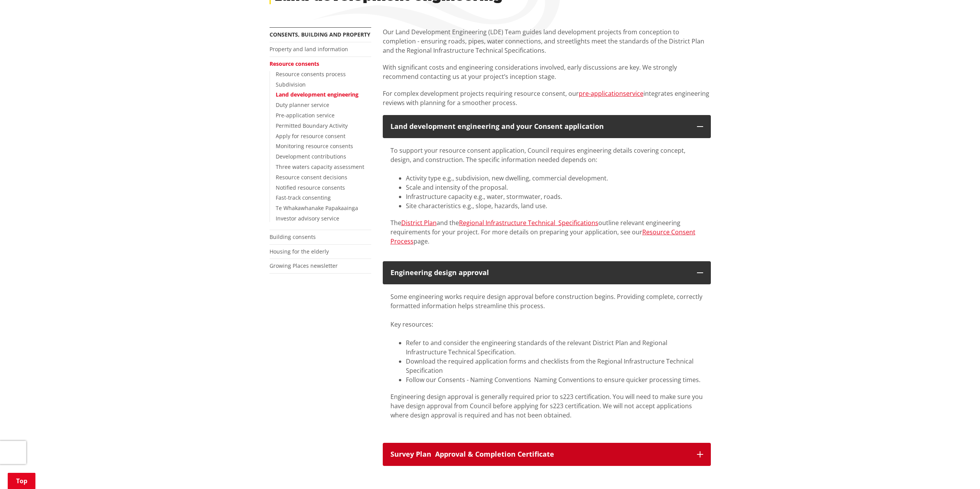 The width and height of the screenshot is (980, 489). What do you see at coordinates (601, 94) in the screenshot?
I see `a: pre-application` at bounding box center [601, 94].